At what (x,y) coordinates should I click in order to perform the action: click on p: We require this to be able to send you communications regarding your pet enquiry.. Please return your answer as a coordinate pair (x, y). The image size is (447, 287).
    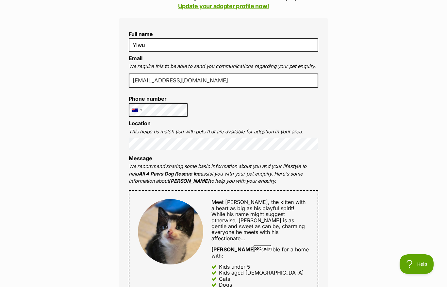
    Looking at the image, I should click on (223, 66).